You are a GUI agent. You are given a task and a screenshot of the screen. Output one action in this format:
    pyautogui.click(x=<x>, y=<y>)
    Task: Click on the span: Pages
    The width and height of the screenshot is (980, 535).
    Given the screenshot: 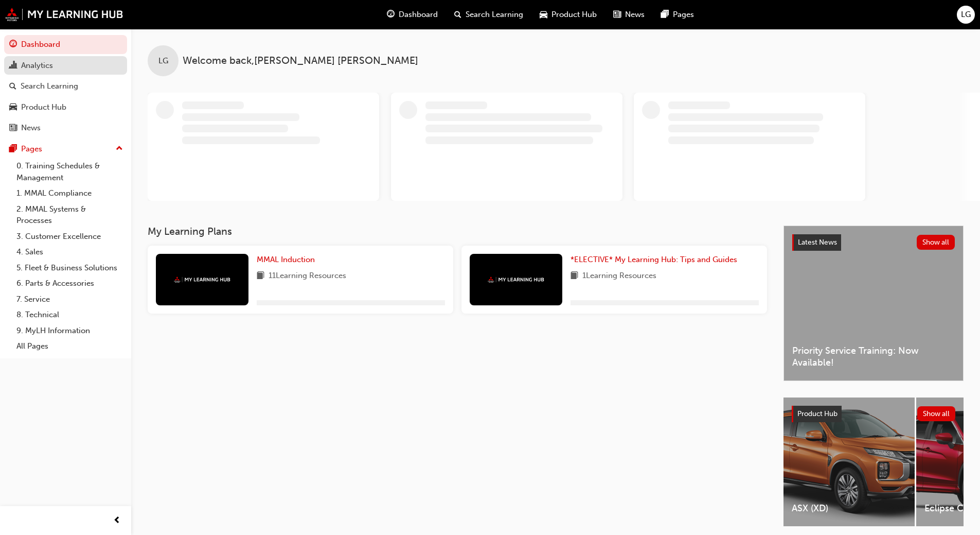 What is the action you would take?
    pyautogui.click(x=684, y=14)
    